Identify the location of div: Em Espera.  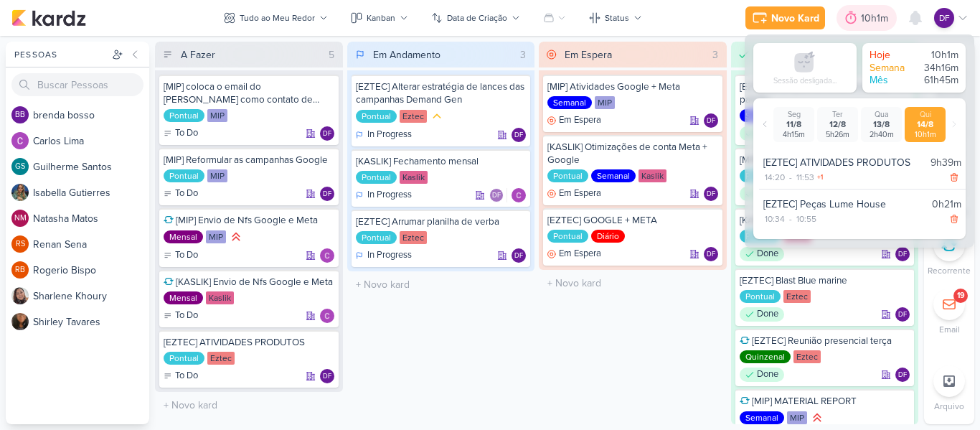
(573, 193).